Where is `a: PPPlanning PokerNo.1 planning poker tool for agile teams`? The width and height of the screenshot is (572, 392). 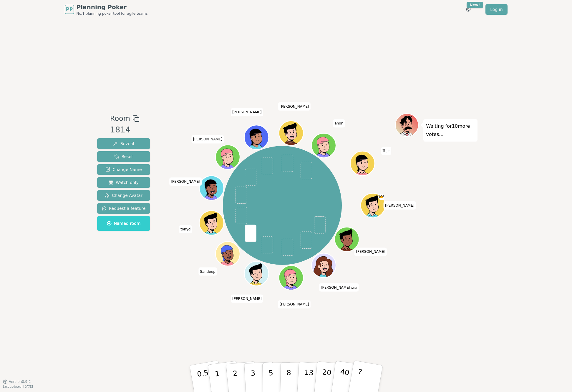 a: PPPlanning PokerNo.1 planning poker tool for agile teams is located at coordinates (106, 9).